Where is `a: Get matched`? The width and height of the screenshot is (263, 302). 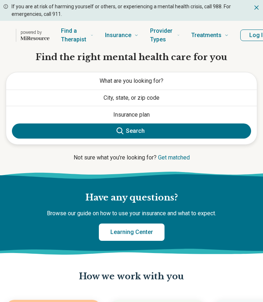 a: Get matched is located at coordinates (174, 157).